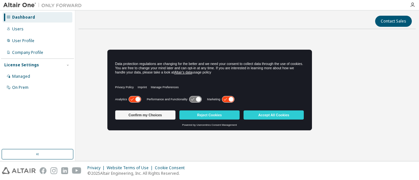  What do you see at coordinates (131, 168) in the screenshot?
I see `div: Website Terms of Use` at bounding box center [131, 168].